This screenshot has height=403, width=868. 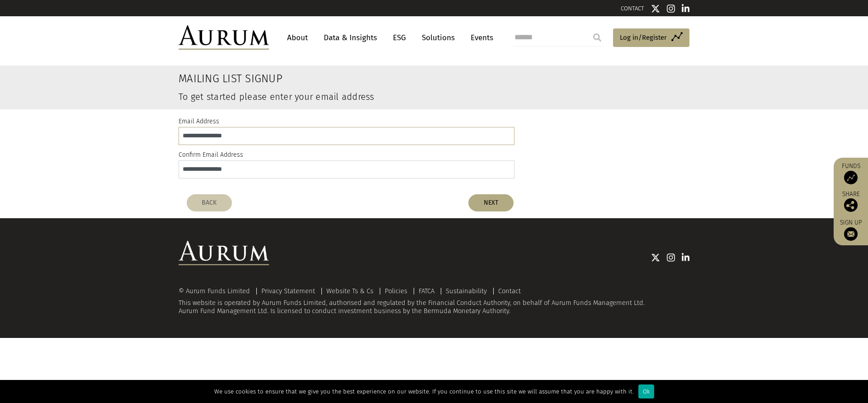 I want to click on label: Email Address, so click(x=199, y=121).